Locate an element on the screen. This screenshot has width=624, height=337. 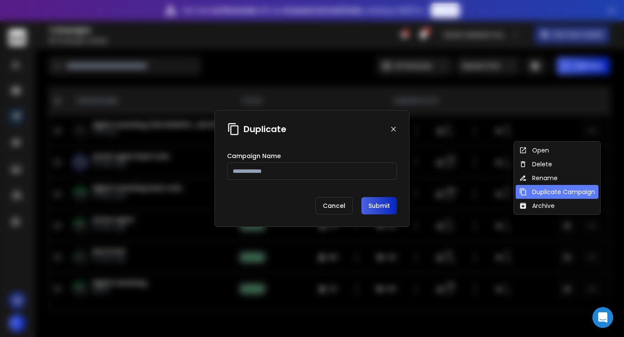
label: Campaign Name is located at coordinates (254, 156).